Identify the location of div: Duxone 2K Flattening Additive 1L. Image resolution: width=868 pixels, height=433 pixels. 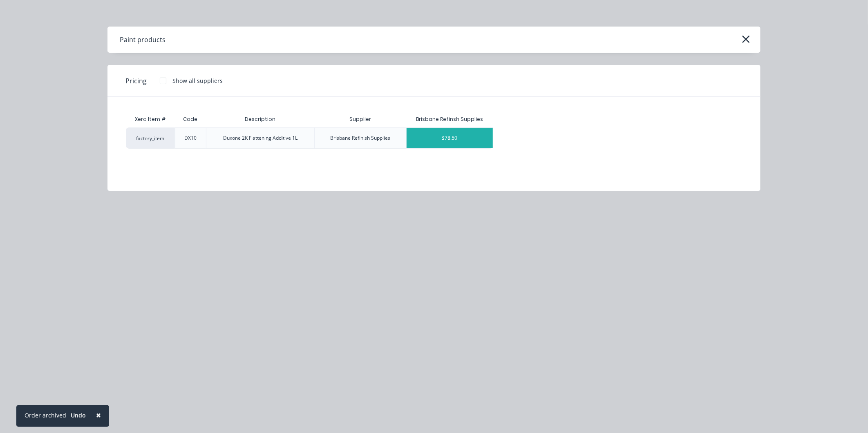
(260, 138).